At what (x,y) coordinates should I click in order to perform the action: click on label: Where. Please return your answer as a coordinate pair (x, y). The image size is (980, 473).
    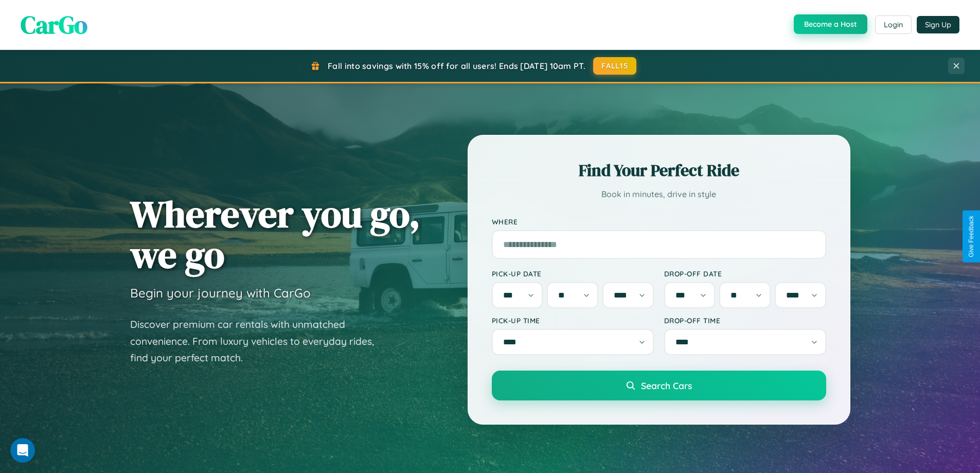
    Looking at the image, I should click on (659, 221).